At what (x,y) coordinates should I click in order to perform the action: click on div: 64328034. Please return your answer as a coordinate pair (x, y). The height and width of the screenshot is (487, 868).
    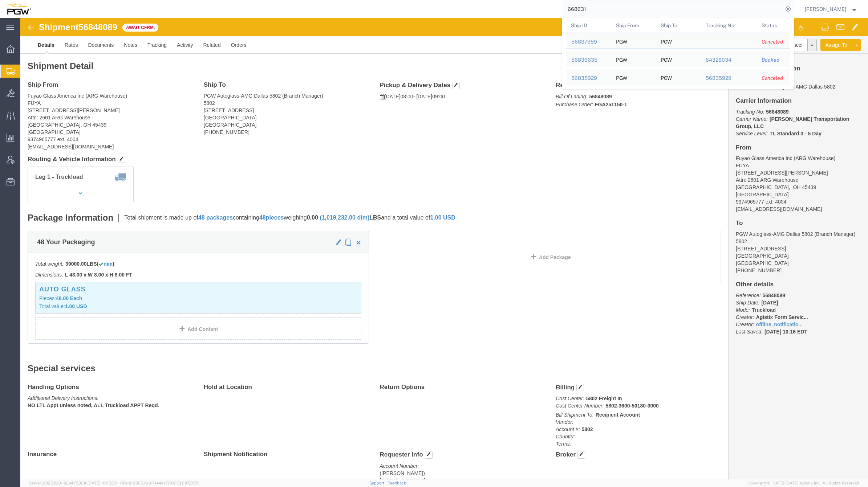
    Looking at the image, I should click on (728, 60).